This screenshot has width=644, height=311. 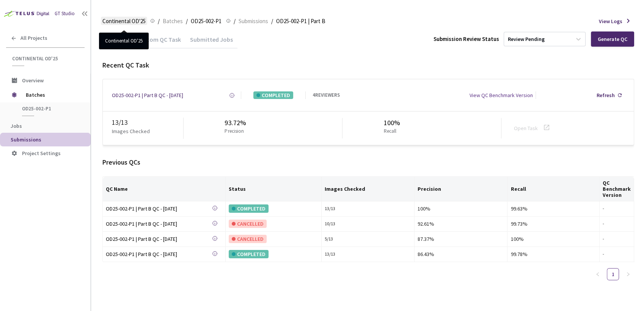 What do you see at coordinates (368, 239) in the screenshot?
I see `div: 5 / 13` at bounding box center [368, 239].